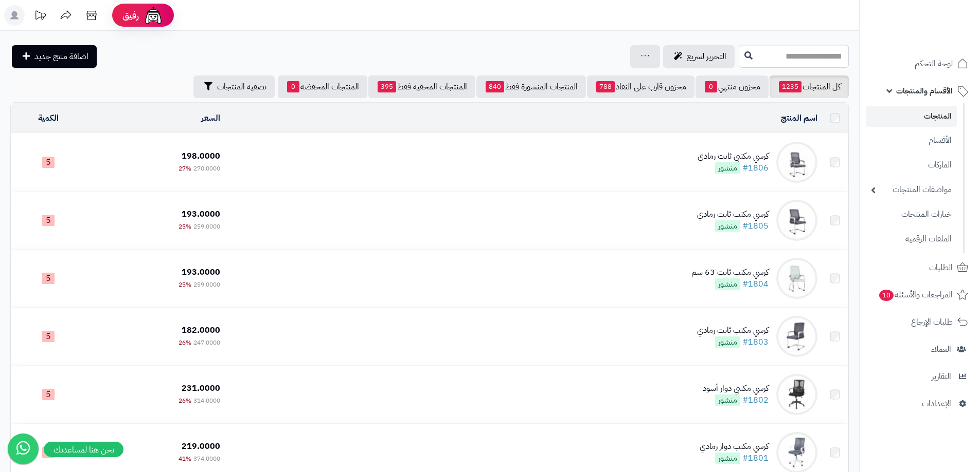  What do you see at coordinates (207, 401) in the screenshot?
I see `span: 314.0000` at bounding box center [207, 401].